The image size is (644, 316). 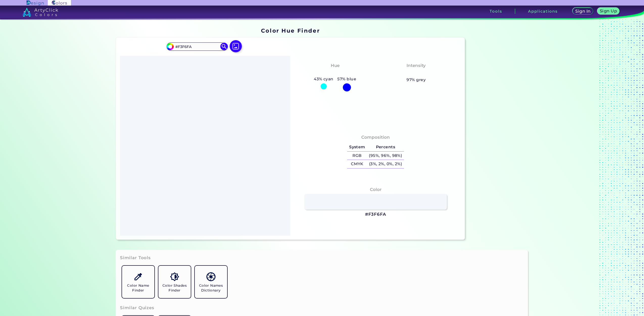 What do you see at coordinates (35, 3) in the screenshot?
I see `img: ArtyClick Design logo` at bounding box center [35, 3].